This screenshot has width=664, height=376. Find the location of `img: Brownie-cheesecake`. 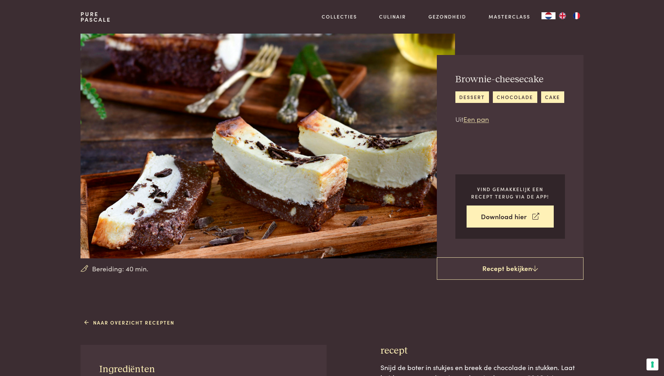

img: Brownie-cheesecake is located at coordinates (267, 146).